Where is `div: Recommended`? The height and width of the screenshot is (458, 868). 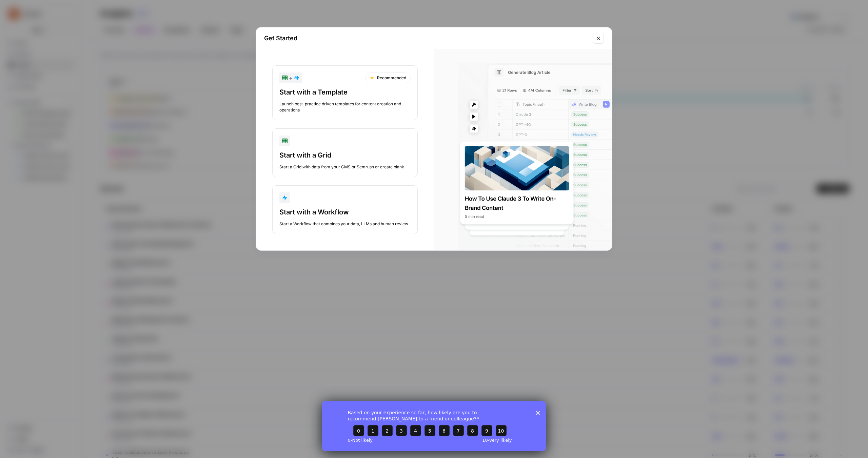
div: Recommended is located at coordinates (388, 78).